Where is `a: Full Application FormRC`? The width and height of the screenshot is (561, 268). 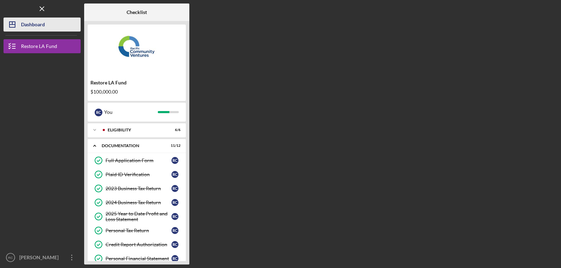
a: Full Application FormRC is located at coordinates (137, 161).